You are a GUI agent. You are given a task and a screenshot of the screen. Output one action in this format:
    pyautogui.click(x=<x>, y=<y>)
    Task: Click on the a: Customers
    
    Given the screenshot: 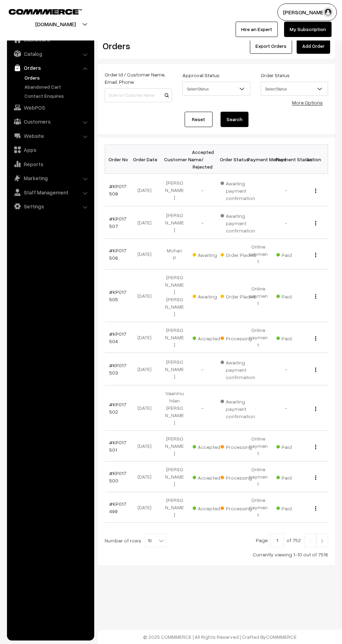 What is the action you would take?
    pyautogui.click(x=51, y=121)
    